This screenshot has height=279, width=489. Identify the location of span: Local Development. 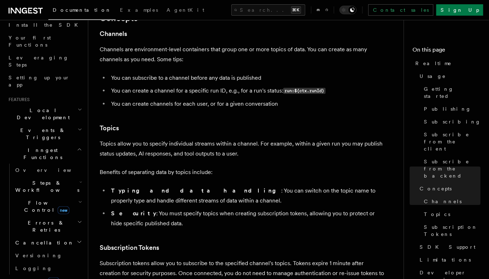
(42, 114).